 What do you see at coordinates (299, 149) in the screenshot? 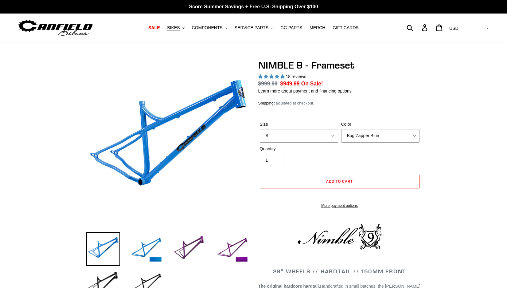
I see `label: Quantity` at bounding box center [299, 149].